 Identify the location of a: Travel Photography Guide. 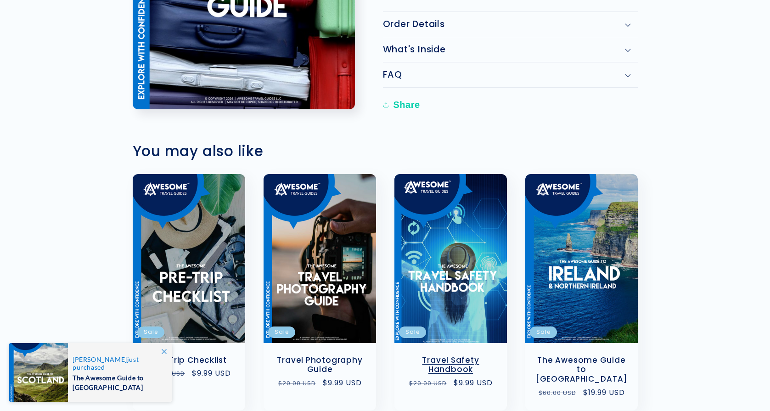
(320, 365).